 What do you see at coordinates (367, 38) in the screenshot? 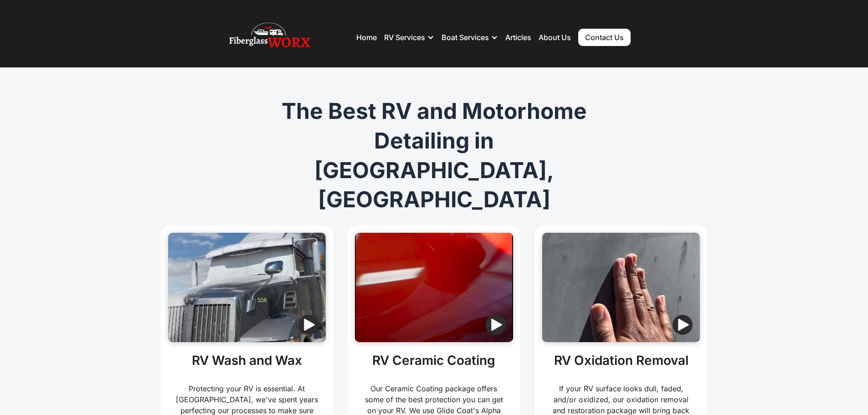
I see `a: Home` at bounding box center [367, 38].